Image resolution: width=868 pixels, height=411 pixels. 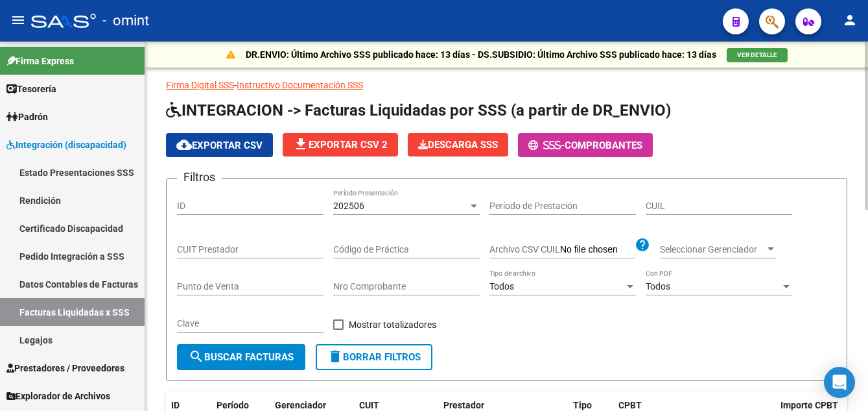 What do you see at coordinates (458, 144) in the screenshot?
I see `button: Descarga SSS` at bounding box center [458, 144].